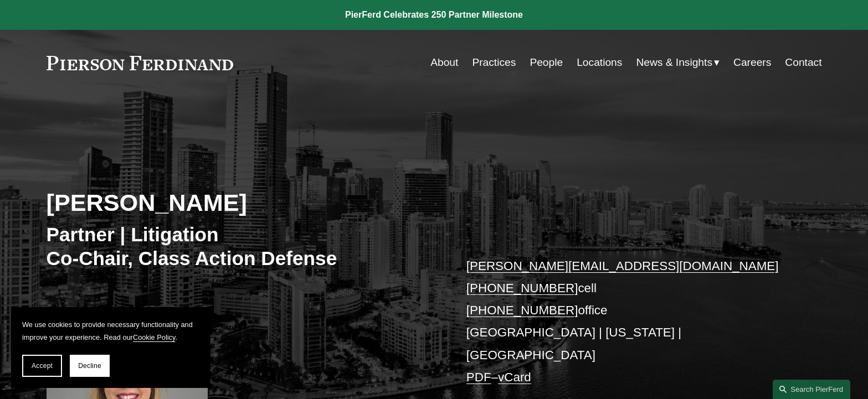 The width and height of the screenshot is (868, 399). What do you see at coordinates (812, 389) in the screenshot?
I see `a: Search this site` at bounding box center [812, 389].